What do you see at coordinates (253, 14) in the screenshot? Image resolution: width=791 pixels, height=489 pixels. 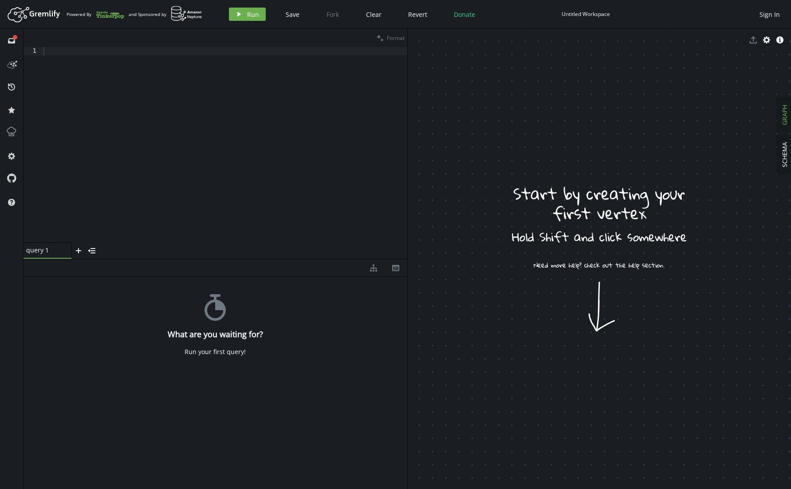 I see `span: Run` at bounding box center [253, 14].